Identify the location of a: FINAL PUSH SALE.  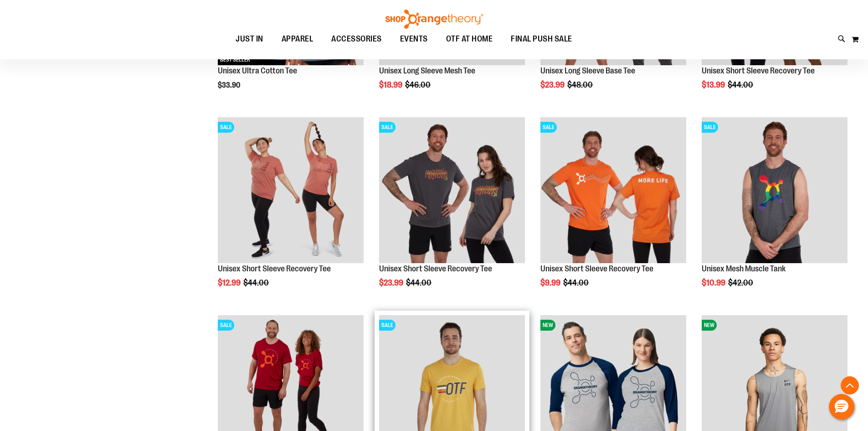
(541, 39).